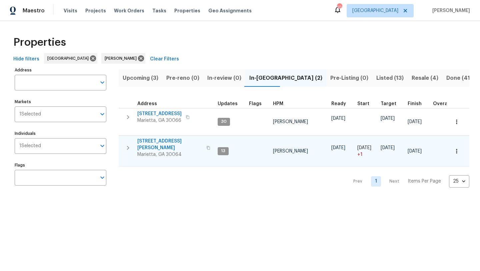 Image resolution: width=480 pixels, height=271 pixels. What do you see at coordinates (96, 11) in the screenshot?
I see `span: Projects` at bounding box center [96, 11].